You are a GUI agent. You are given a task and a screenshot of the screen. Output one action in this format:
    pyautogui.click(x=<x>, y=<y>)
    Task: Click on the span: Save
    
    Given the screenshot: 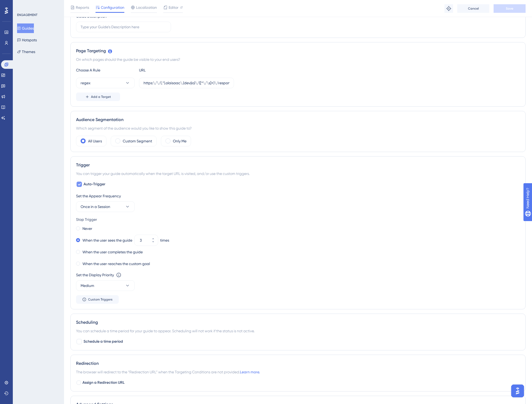 What is the action you would take?
    pyautogui.click(x=509, y=9)
    